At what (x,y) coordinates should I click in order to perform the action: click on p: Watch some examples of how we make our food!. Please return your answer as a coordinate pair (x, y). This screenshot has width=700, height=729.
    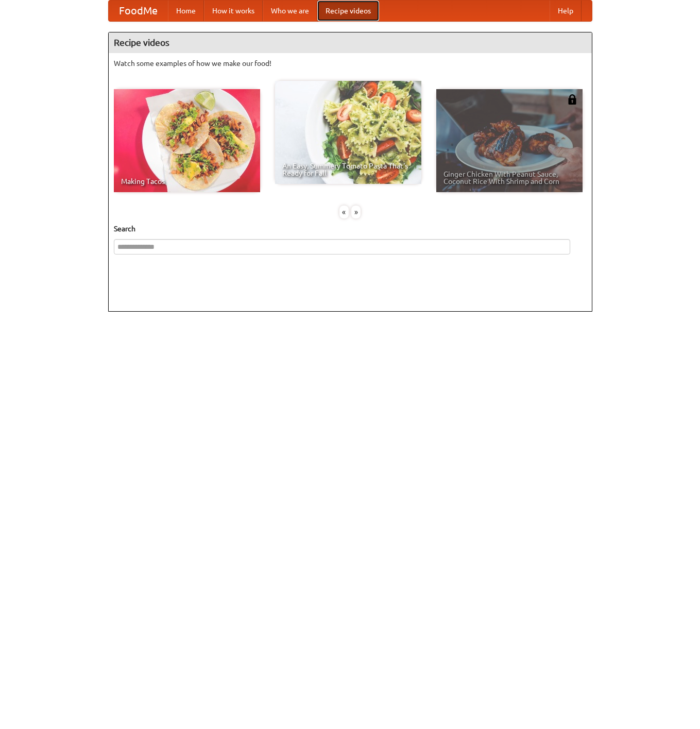
    Looking at the image, I should click on (350, 64).